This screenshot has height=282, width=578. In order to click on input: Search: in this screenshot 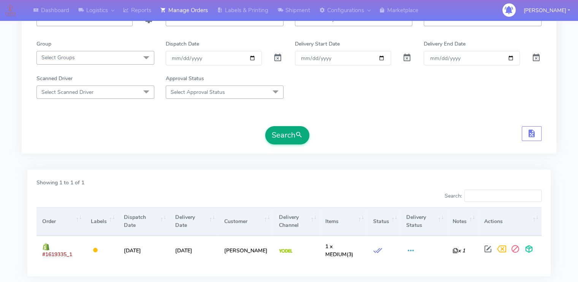, I will do `click(503, 196)`.